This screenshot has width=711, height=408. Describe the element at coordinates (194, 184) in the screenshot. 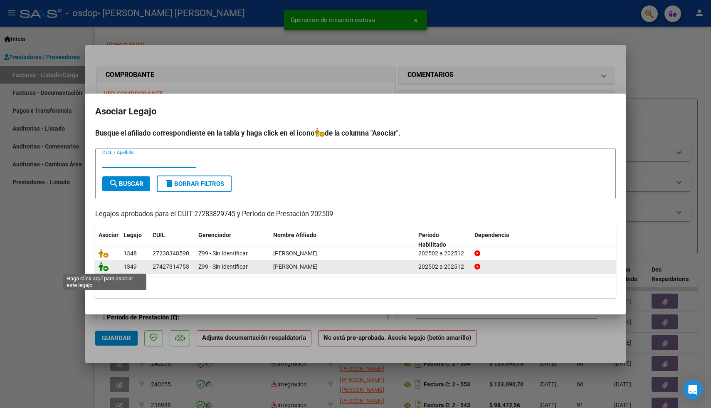

I see `button: Borrar Filtros` at that location.